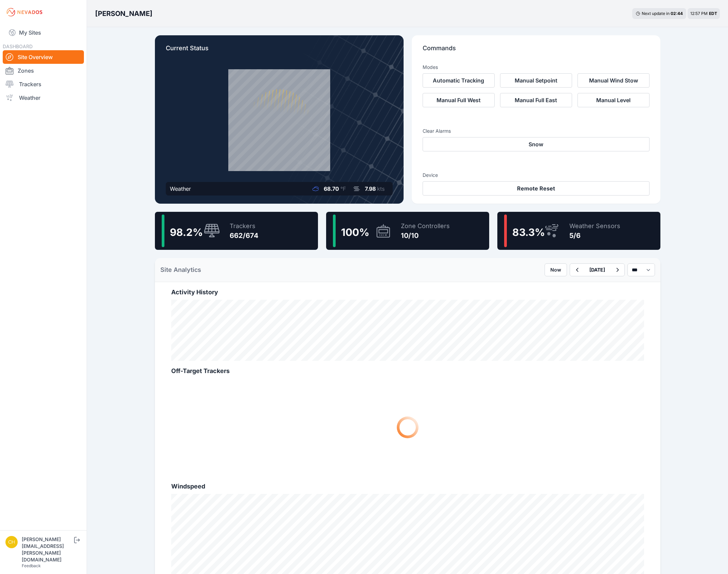 The image size is (728, 574). Describe the element at coordinates (25, 12) in the screenshot. I see `img: Nevados` at that location.